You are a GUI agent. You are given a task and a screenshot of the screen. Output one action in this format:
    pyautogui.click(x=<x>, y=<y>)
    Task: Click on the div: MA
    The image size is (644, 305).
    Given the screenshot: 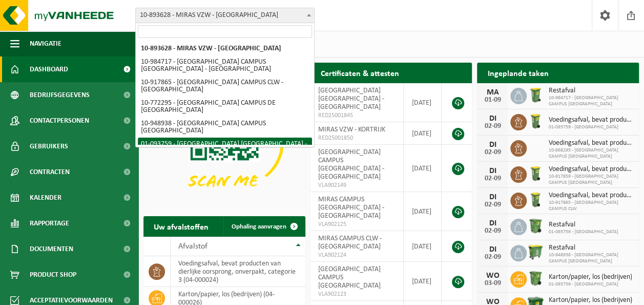 What is the action you would take?
    pyautogui.click(x=492, y=92)
    